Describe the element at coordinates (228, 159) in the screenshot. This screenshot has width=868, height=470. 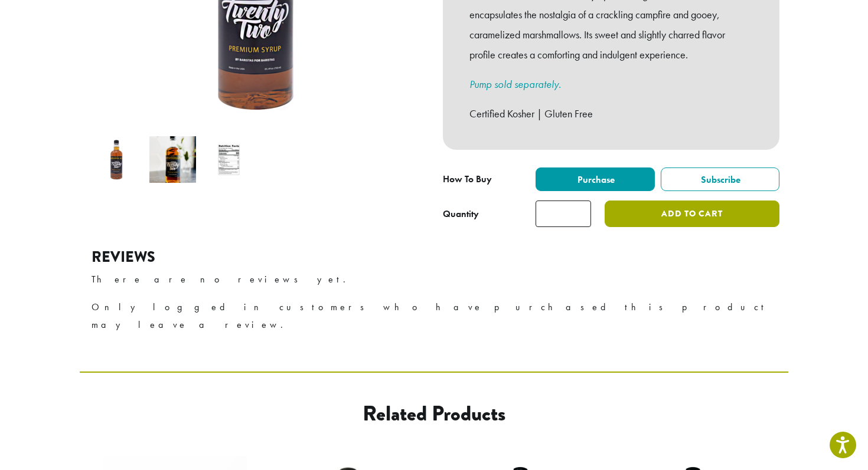
I see `img: Barista 22 Marshmallow Syrup - Image 3` at that location.